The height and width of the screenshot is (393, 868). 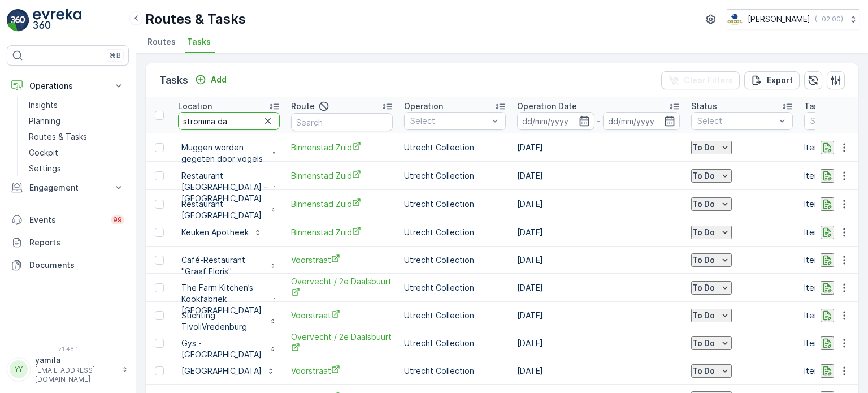 I want to click on img: logo_light-DOdMpM7g.png, so click(x=57, y=20).